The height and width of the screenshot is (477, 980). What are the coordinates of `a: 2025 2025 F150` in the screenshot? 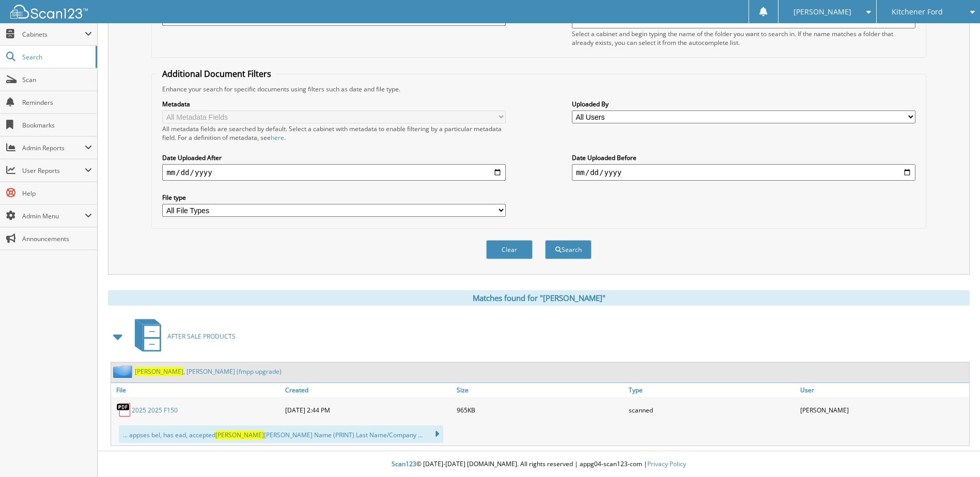 It's located at (155, 410).